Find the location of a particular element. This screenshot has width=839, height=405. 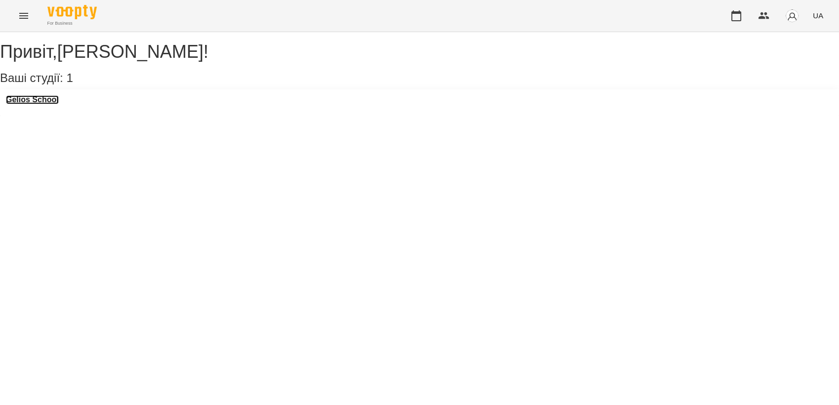

span: UA is located at coordinates (818, 15).